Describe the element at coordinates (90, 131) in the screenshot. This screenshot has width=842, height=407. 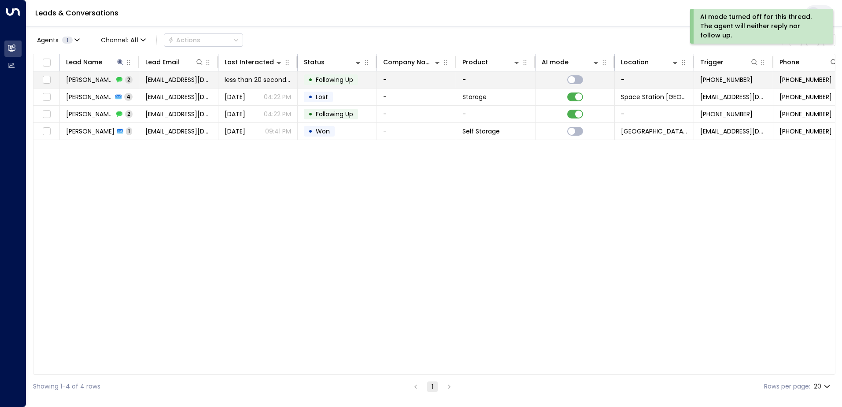
I see `span: Uzma Shaheen` at that location.